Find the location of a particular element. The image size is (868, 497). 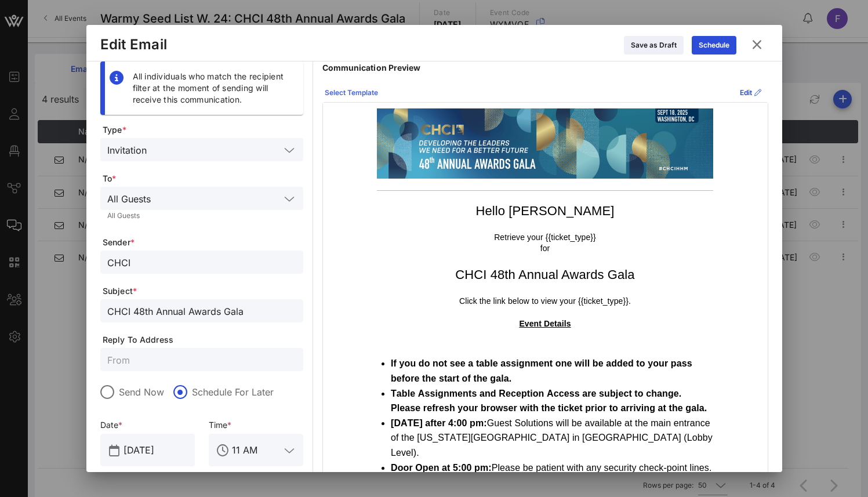

strong: Table Assignments and Reception Access are subject to change. Please refresh your browser with th... is located at coordinates (549, 401).